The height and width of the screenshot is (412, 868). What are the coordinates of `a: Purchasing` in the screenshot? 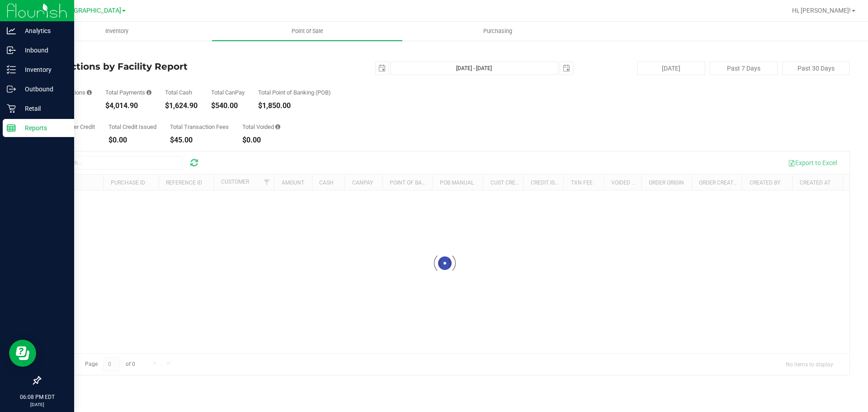 It's located at (497, 31).